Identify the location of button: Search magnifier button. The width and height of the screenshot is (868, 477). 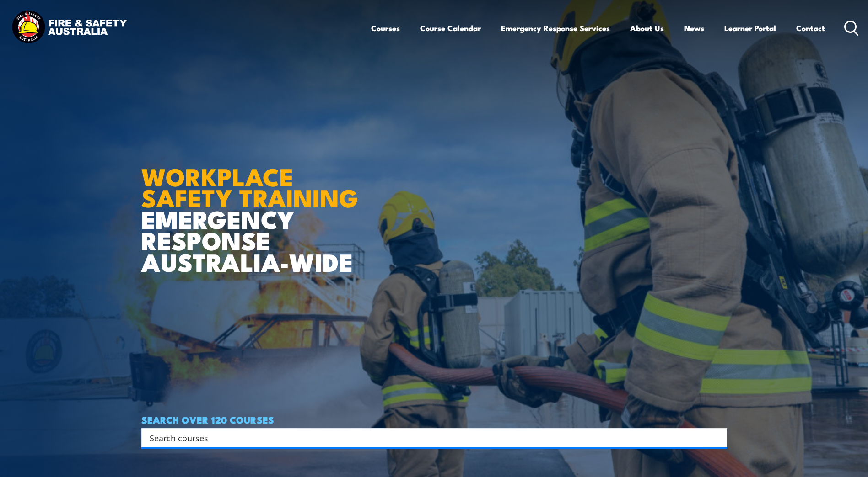
(717, 438).